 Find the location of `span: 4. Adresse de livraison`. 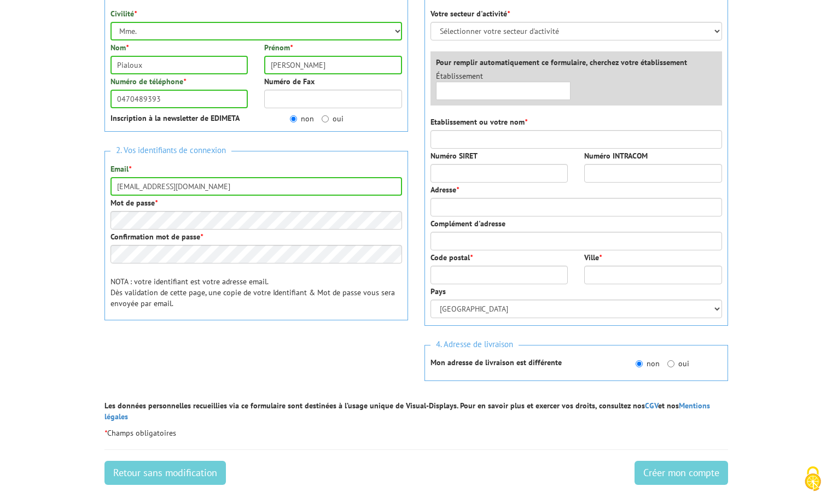

span: 4. Adresse de livraison is located at coordinates (474, 345).